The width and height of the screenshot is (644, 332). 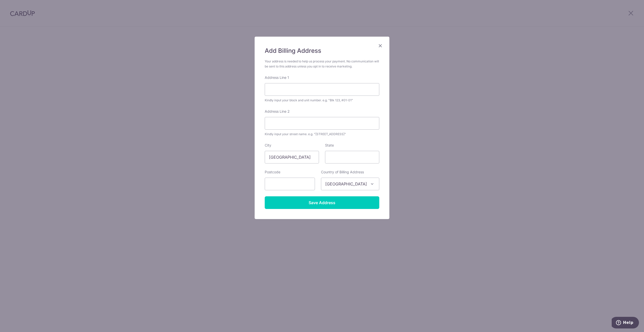 What do you see at coordinates (277, 112) in the screenshot?
I see `label: Address Line 2` at bounding box center [277, 112].